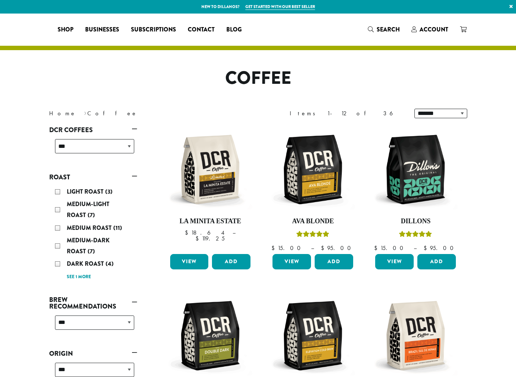 This screenshot has width=516, height=377. Describe the element at coordinates (415, 222) in the screenshot. I see `h4: Dillons` at that location.